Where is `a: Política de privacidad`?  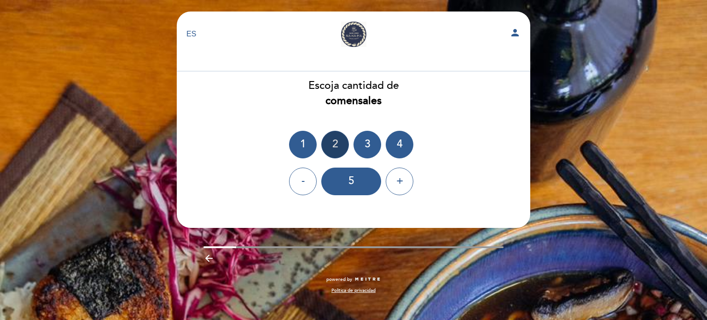 a: Política de privacidad is located at coordinates (354, 291).